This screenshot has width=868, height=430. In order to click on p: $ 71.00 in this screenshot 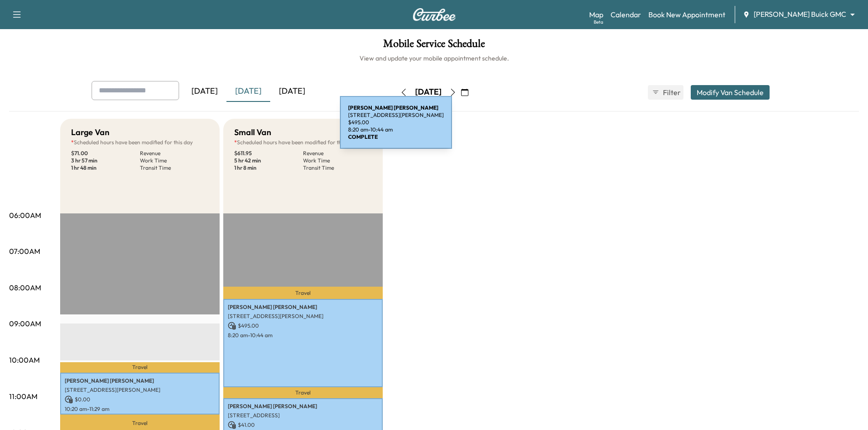, I will do `click(105, 154)`.